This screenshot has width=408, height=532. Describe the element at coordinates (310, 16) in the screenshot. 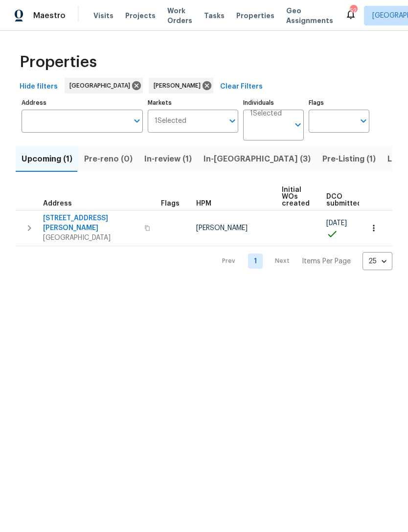

I see `span: Geo Assignments` at that location.